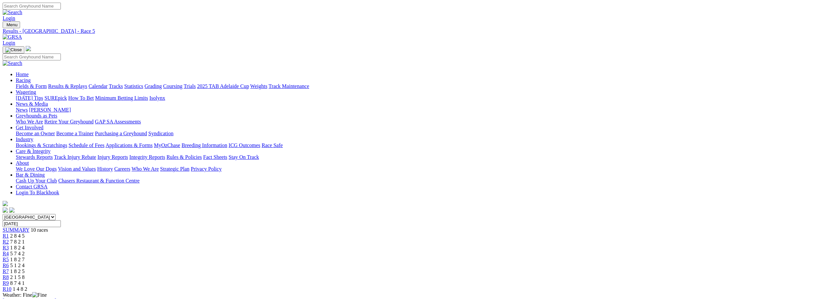 The image size is (837, 299). I want to click on a: Weights, so click(259, 86).